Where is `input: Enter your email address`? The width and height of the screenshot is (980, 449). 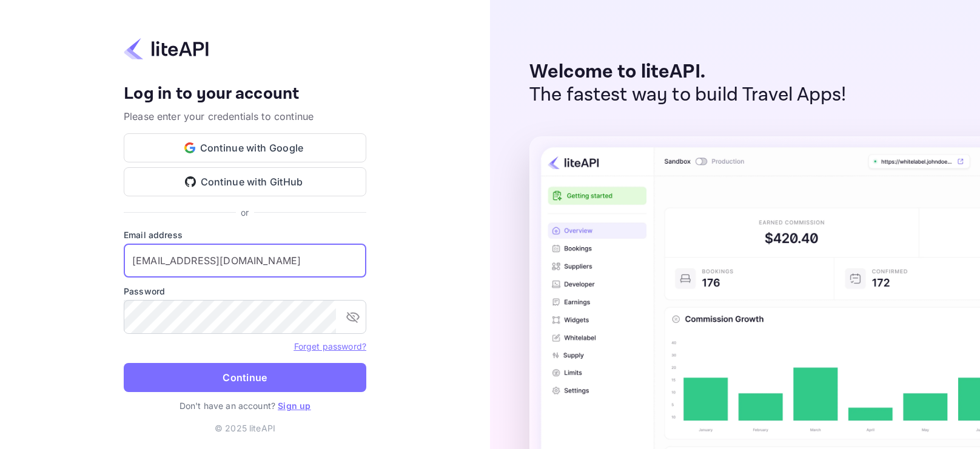
input: Enter your email address is located at coordinates (245, 260).